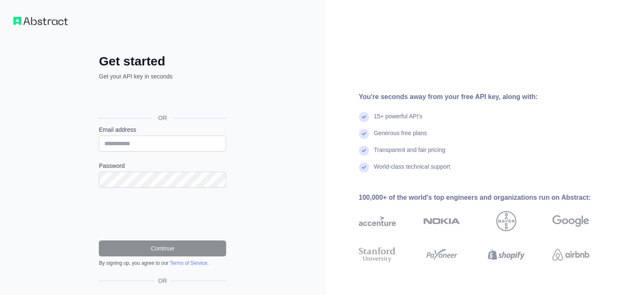  What do you see at coordinates (163, 61) in the screenshot?
I see `h2: Get started` at bounding box center [163, 61].